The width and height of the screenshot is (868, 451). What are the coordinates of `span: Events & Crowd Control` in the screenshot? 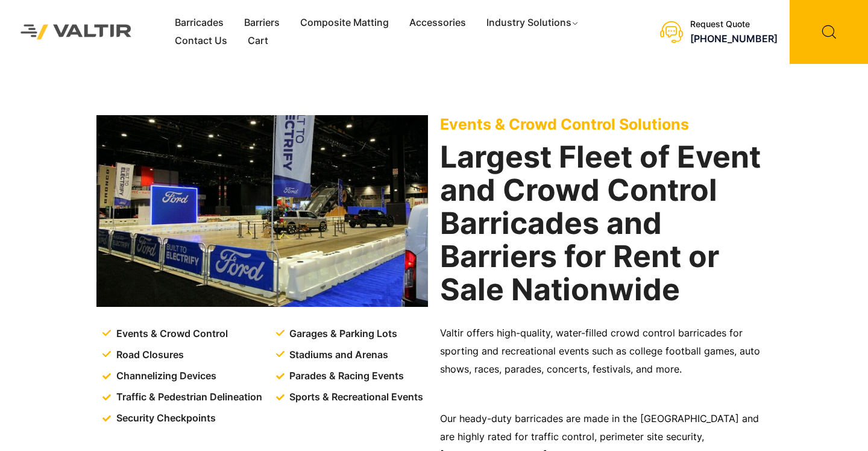 It's located at (171, 333).